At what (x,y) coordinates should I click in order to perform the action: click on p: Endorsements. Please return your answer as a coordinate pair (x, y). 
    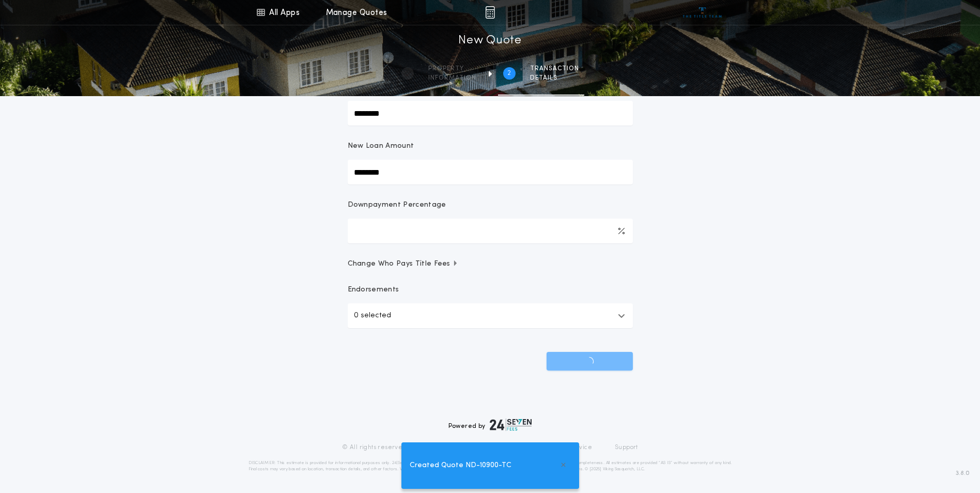
    Looking at the image, I should click on (490, 290).